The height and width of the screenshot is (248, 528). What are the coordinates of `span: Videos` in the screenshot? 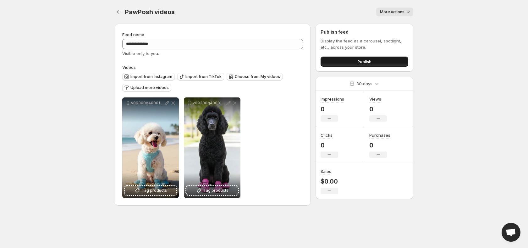 It's located at (129, 67).